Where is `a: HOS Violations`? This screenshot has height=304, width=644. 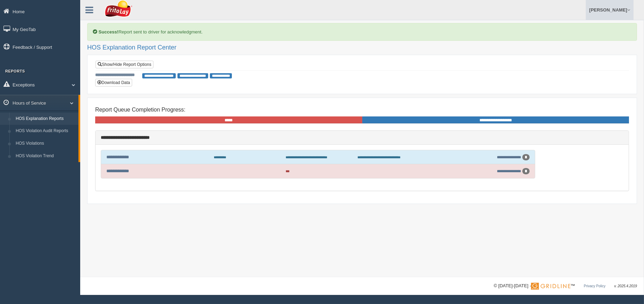
a: HOS Violations is located at coordinates (46, 144).